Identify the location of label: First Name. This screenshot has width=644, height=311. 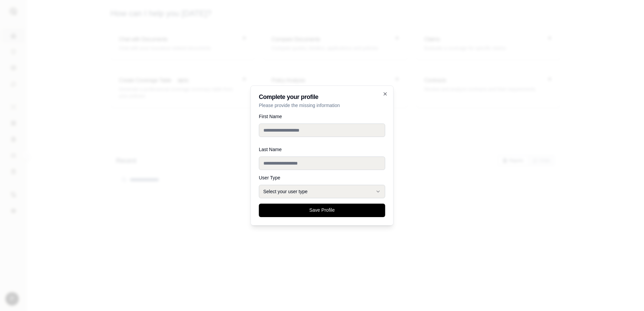
(322, 117).